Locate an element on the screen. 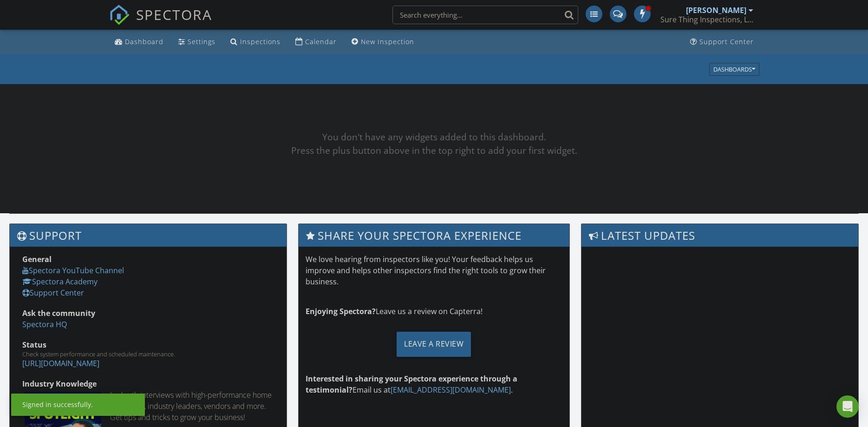  div: Inspections is located at coordinates (260, 42).